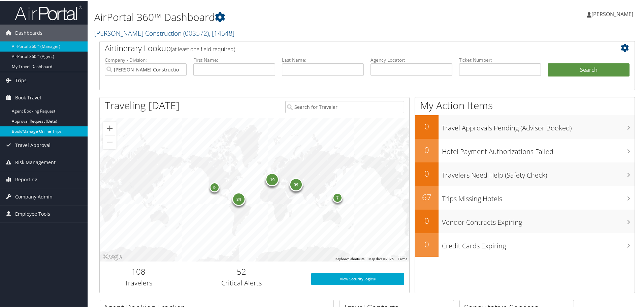 The image size is (644, 307). What do you see at coordinates (214, 186) in the screenshot?
I see `div: 9` at bounding box center [214, 186].